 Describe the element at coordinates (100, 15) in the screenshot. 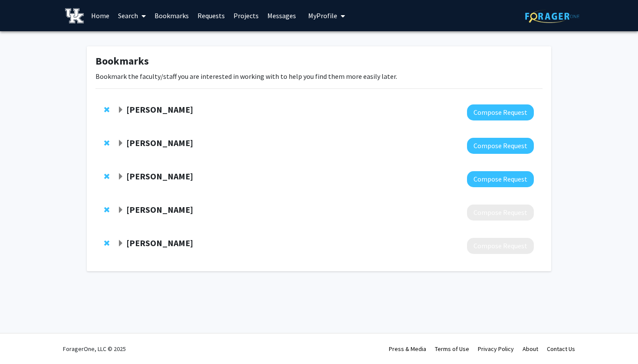

I see `a: Home` at that location.